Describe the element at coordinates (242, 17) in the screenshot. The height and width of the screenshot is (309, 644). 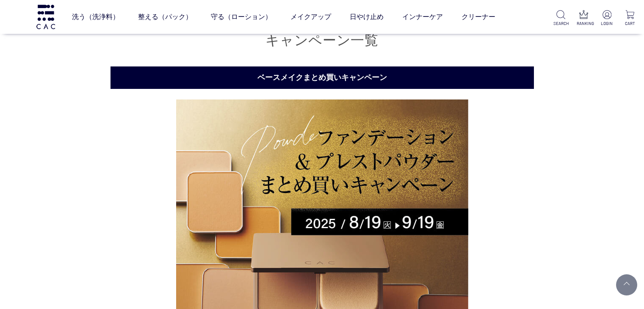
I see `a: 守る（ローション）` at that location.